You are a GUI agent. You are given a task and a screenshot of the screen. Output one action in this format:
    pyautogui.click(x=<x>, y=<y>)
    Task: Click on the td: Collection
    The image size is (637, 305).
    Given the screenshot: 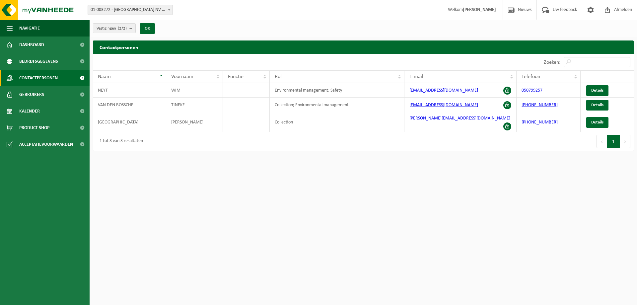 What is the action you would take?
    pyautogui.click(x=337, y=122)
    